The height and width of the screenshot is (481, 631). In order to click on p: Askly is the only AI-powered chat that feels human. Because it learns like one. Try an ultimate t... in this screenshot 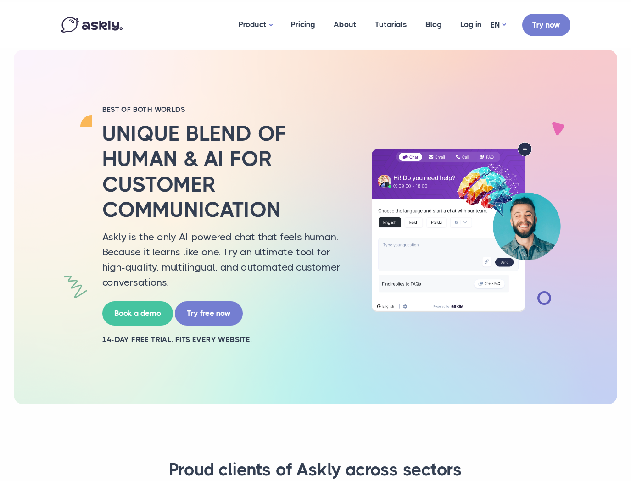, I will do `click(226, 260)`.